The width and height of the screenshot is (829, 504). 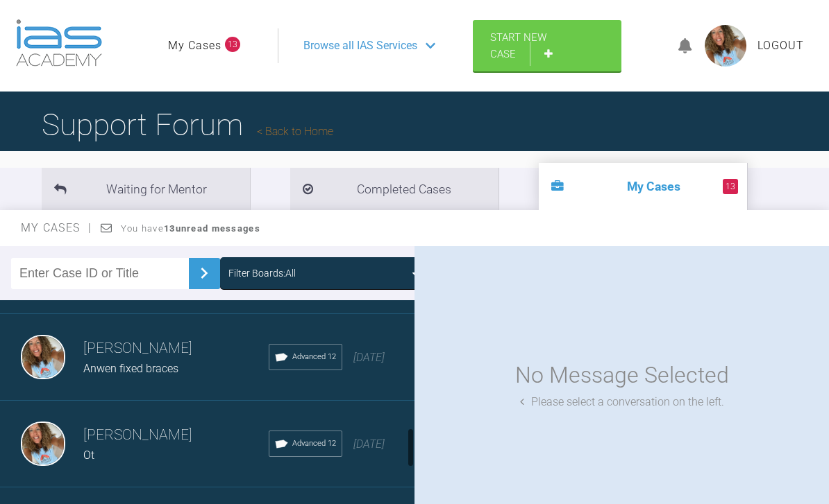 What do you see at coordinates (188, 125) in the screenshot?
I see `h1: Support Forum` at bounding box center [188, 125].